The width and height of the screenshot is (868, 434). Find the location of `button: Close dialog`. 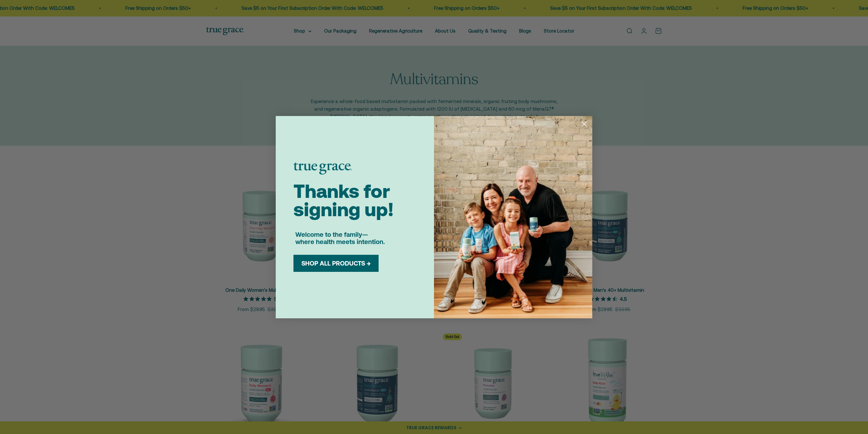

button: Close dialog is located at coordinates (584, 124).